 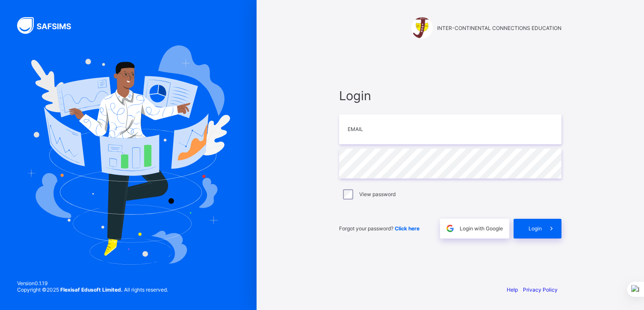 What do you see at coordinates (512, 290) in the screenshot?
I see `a: Help` at bounding box center [512, 290].